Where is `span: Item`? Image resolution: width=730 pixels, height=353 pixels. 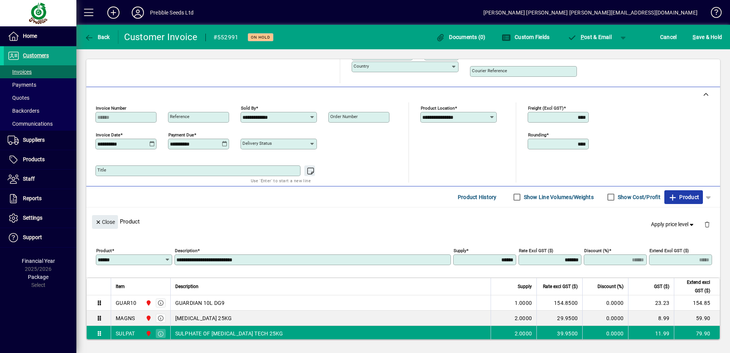
span: Item is located at coordinates (120, 286).